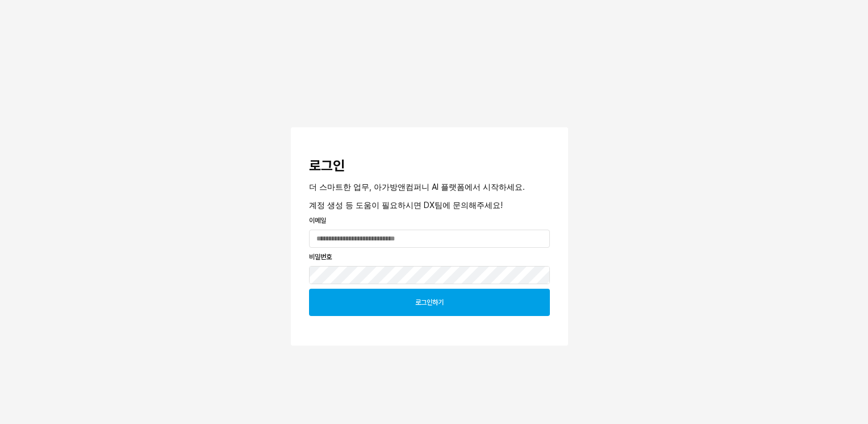 This screenshot has width=868, height=424. I want to click on button: 로그인하기, so click(429, 302).